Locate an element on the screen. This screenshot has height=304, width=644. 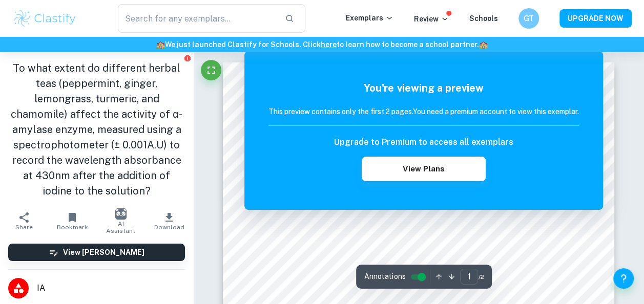
span: AI Assistant is located at coordinates (121, 228).